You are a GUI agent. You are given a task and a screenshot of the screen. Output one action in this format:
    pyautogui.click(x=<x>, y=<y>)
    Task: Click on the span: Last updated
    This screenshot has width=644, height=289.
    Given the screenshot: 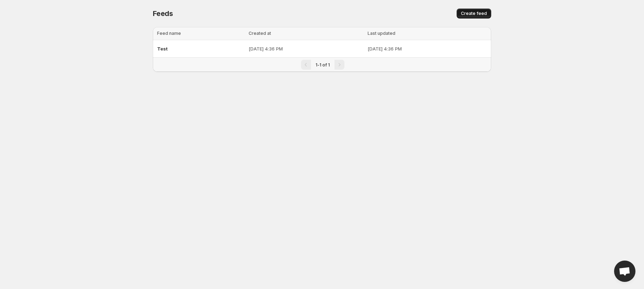 What is the action you would take?
    pyautogui.click(x=382, y=33)
    